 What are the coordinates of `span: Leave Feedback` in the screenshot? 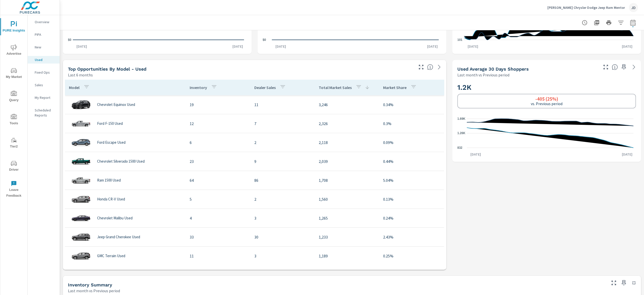 It's located at (14, 189).